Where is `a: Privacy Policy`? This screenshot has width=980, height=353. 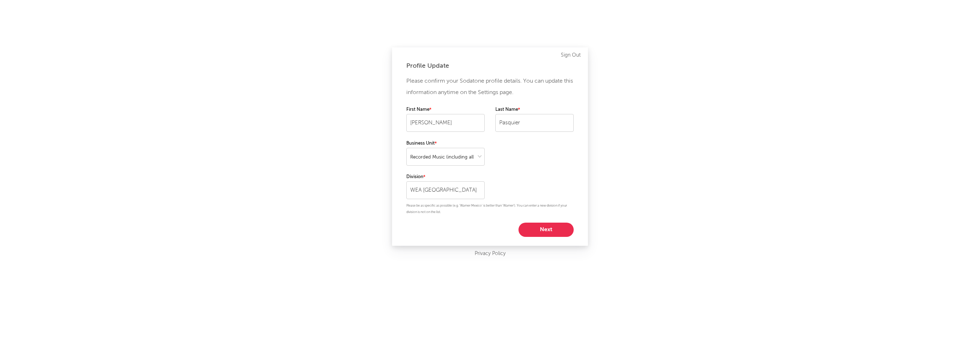 a: Privacy Policy is located at coordinates (490, 254).